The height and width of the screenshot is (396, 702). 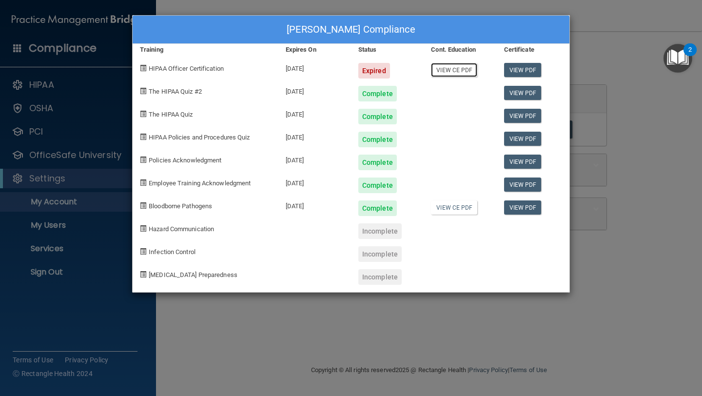 What do you see at coordinates (175, 91) in the screenshot?
I see `span: The HIPAA Quiz #2` at bounding box center [175, 91].